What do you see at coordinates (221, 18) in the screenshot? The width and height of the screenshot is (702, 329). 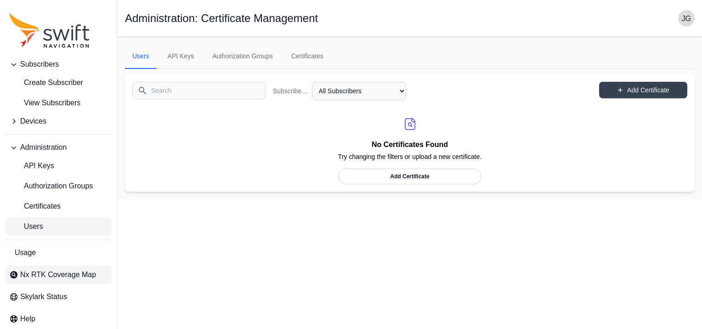 I see `h1: Administration: Certificate Management` at bounding box center [221, 18].